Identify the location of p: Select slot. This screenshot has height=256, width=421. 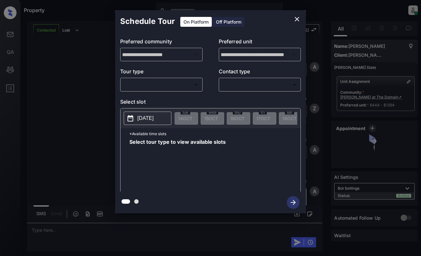
(211, 103).